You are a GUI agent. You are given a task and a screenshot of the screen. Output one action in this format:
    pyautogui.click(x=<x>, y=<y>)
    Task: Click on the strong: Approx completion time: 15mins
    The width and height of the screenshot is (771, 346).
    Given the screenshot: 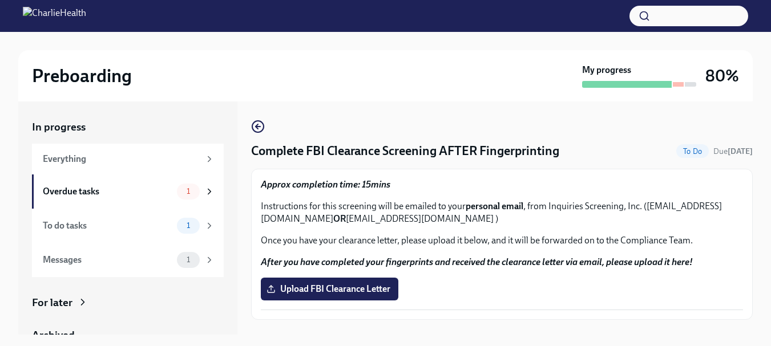 What is the action you would take?
    pyautogui.click(x=325, y=184)
    